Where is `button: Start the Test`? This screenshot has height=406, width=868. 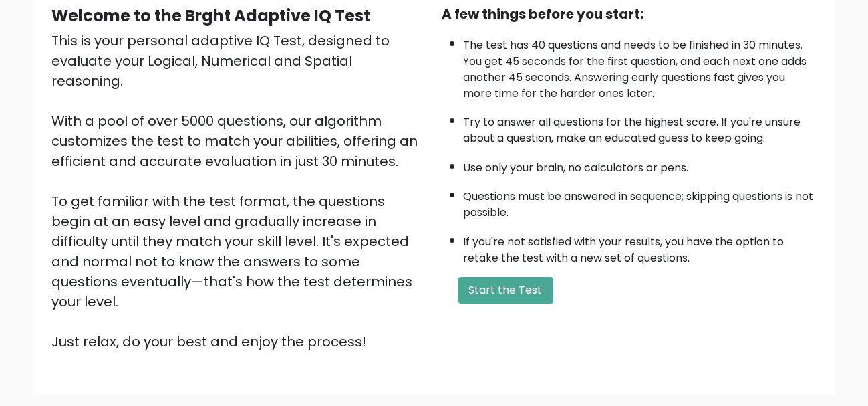
button: Start the Test is located at coordinates (506, 290).